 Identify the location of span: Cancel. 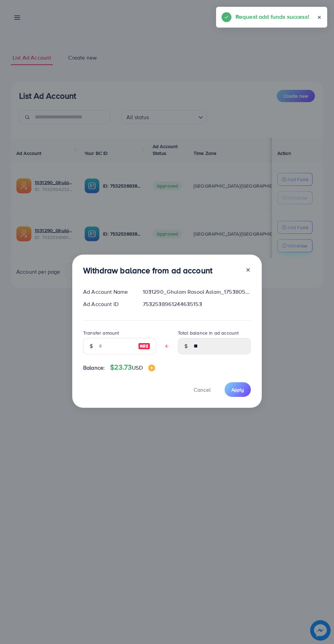
(202, 390).